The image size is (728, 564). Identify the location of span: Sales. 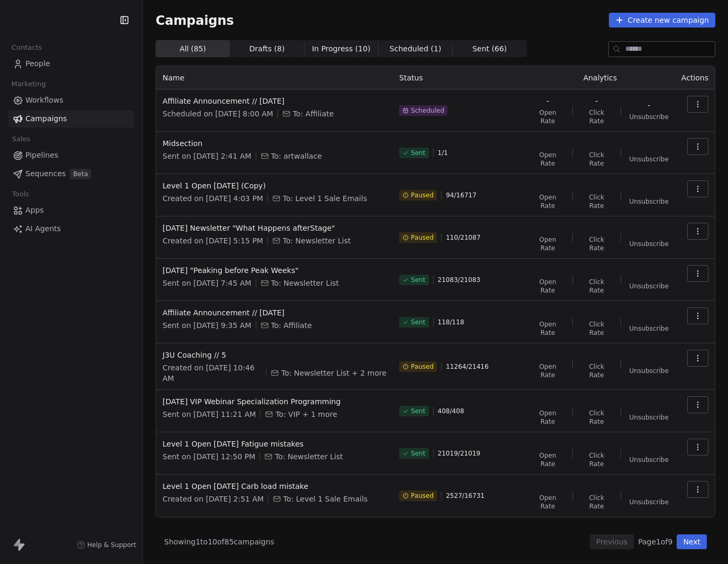
(21, 139).